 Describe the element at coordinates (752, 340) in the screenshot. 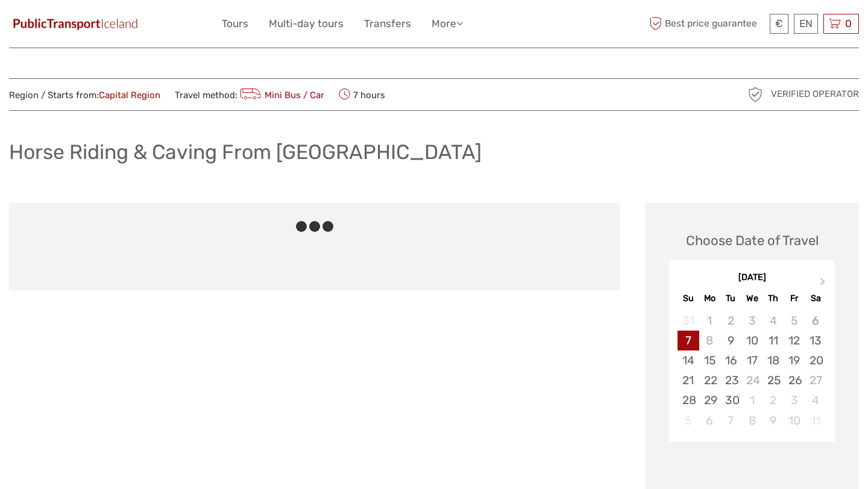

I see `div: Choose Wednesday, September 10th, 2025` at that location.